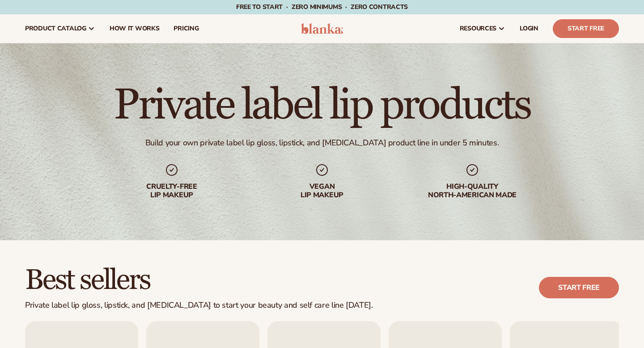 This screenshot has width=644, height=348. Describe the element at coordinates (55, 29) in the screenshot. I see `span: product catalog` at that location.